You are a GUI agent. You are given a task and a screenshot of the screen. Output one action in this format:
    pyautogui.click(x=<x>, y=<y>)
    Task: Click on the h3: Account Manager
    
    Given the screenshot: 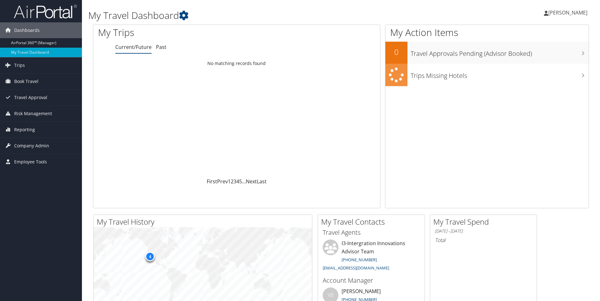 What is the action you would take?
    pyautogui.click(x=371, y=280)
    